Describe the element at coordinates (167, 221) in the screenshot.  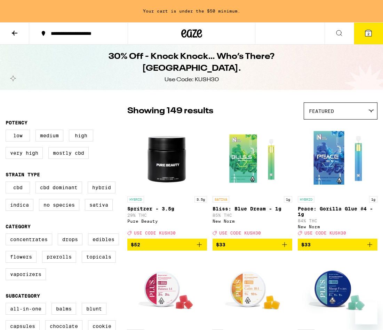
I see `div: Pure Beauty` at that location.